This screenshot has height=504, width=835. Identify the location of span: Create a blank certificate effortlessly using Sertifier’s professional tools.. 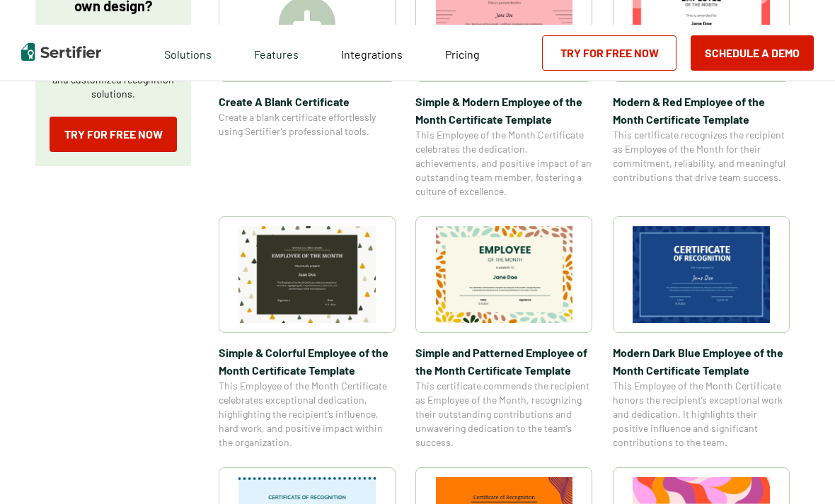
(308, 125).